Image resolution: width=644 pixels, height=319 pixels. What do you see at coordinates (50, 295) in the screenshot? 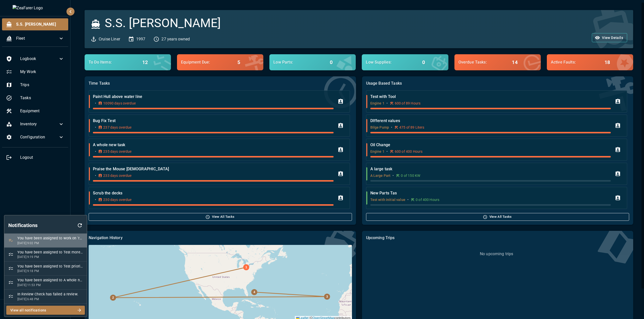
I see `span: In Review Check has failed a review.` at bounding box center [50, 295].